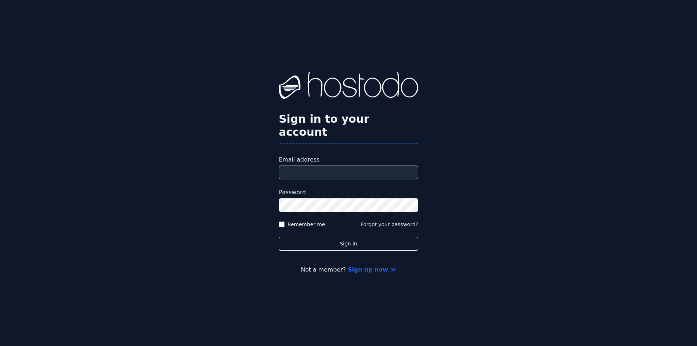 This screenshot has height=346, width=697. Describe the element at coordinates (349, 160) in the screenshot. I see `label: Email address` at that location.